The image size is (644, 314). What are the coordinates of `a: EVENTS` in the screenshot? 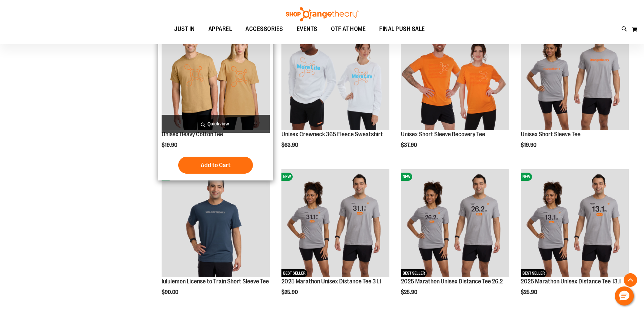 It's located at (307, 29).